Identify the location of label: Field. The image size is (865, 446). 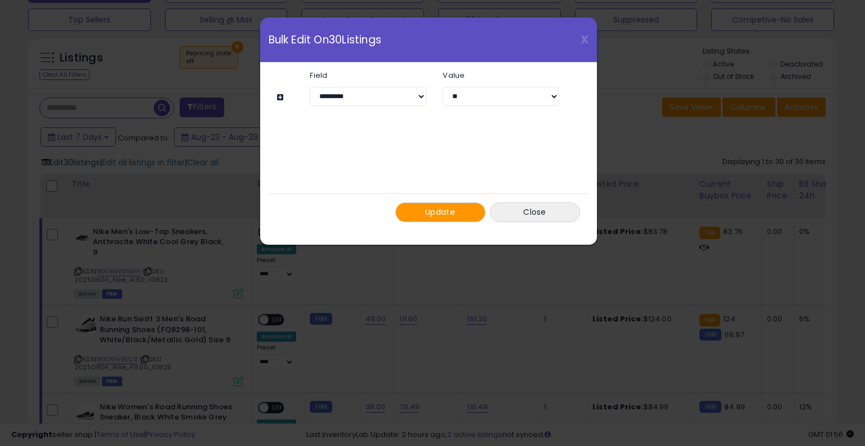
(368, 75).